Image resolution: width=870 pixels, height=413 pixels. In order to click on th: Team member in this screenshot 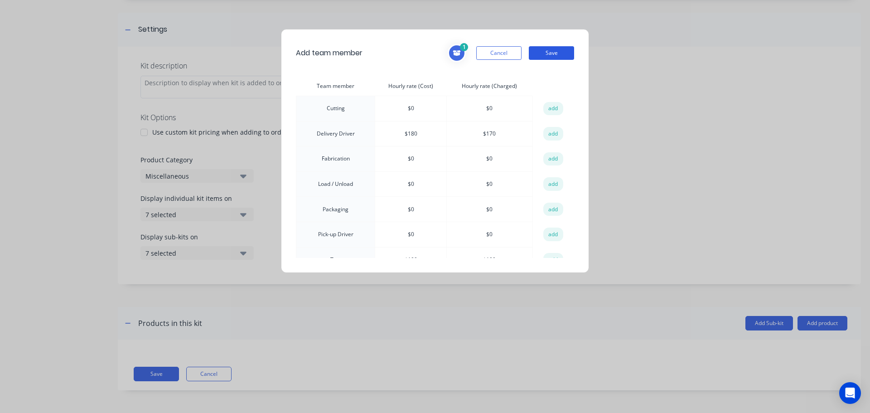, I will do `click(336, 86)`.